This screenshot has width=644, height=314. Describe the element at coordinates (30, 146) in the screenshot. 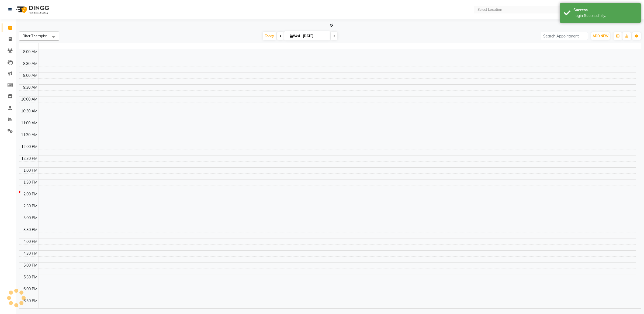

I see `div: 12:00 PM` at that location.